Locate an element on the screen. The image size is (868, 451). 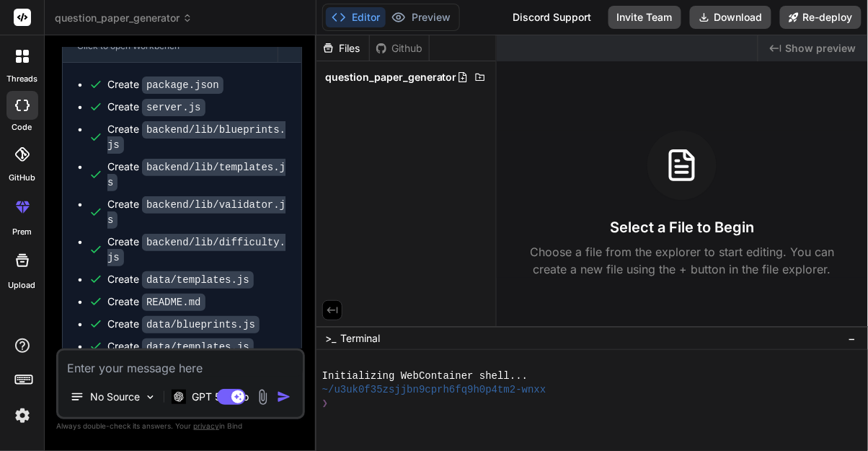
img: icon is located at coordinates (284, 396).